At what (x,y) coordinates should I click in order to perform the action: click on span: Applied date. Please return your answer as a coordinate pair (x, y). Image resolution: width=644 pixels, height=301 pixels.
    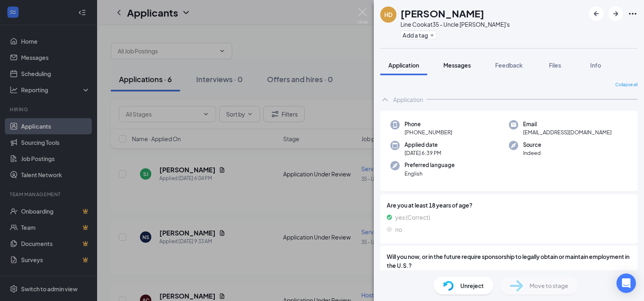
    Looking at the image, I should click on (422, 145).